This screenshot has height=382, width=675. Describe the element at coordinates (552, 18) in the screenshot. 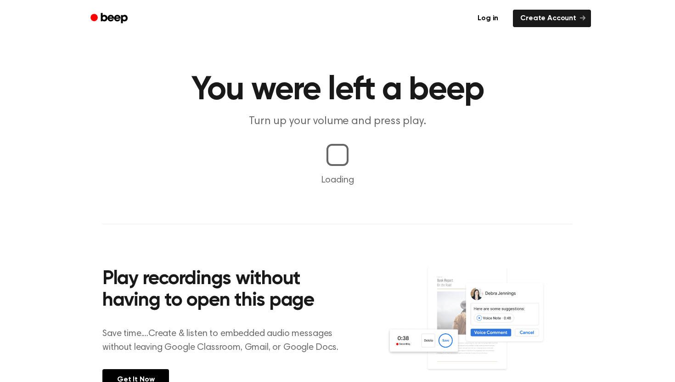

I see `a: Create Account` at that location.